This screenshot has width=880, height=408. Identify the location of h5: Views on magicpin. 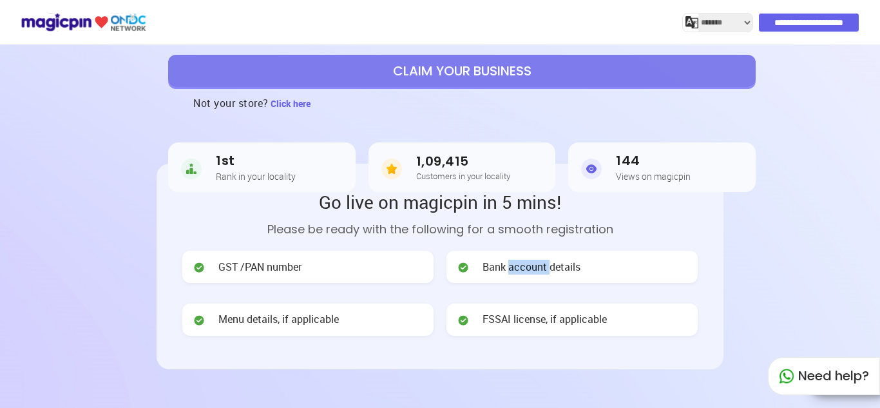
(653, 176).